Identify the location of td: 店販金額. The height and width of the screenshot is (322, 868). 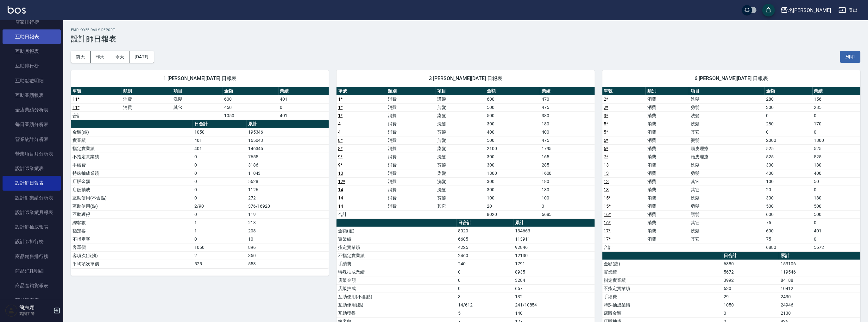
(397, 280).